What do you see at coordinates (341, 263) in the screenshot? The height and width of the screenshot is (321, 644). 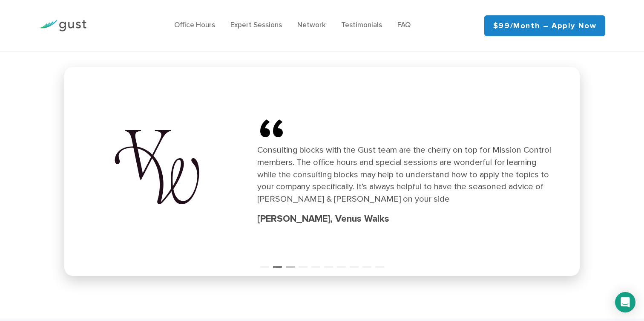 I see `button: 7 of 10` at bounding box center [341, 263].